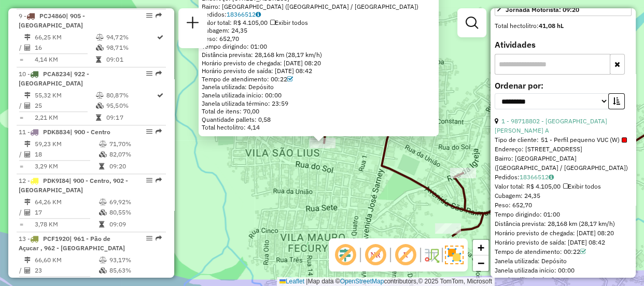  What do you see at coordinates (54, 79) in the screenshot?
I see `span: 10 -` at bounding box center [54, 79].